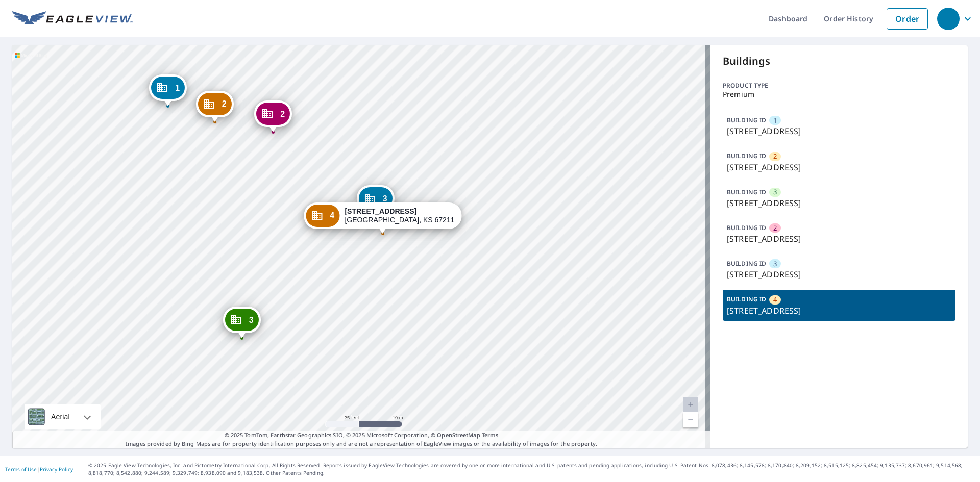 The image size is (980, 482). What do you see at coordinates (459, 435) in the screenshot?
I see `a: OpenStreetMap` at bounding box center [459, 435].